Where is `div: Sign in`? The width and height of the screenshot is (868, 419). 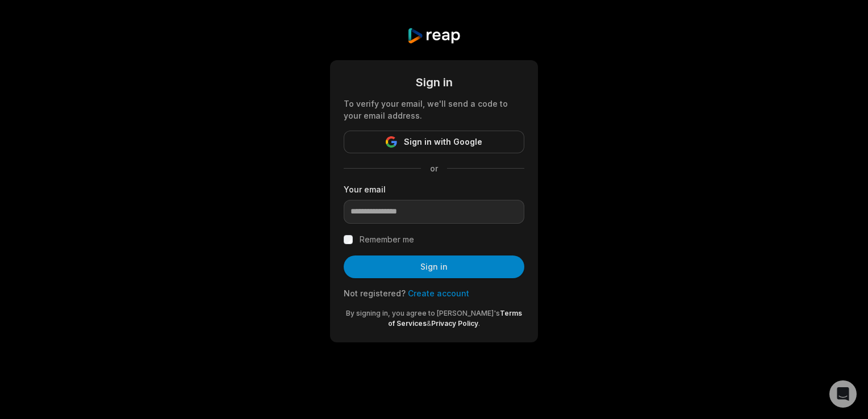
div: Sign in is located at coordinates (434, 82).